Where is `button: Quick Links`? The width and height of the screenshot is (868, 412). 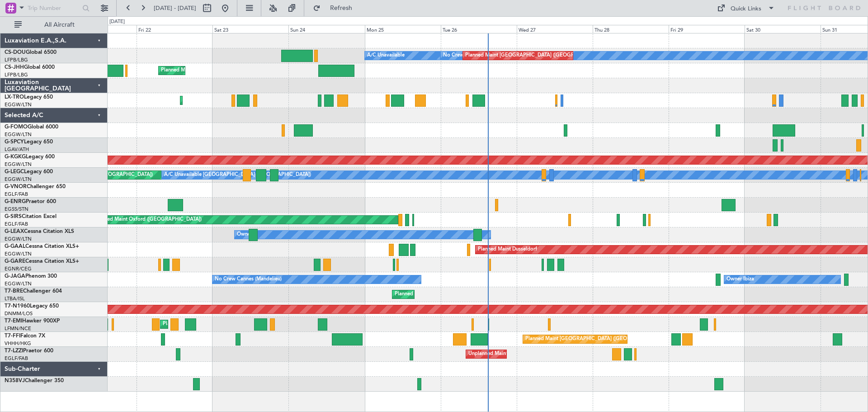
button: Quick Links is located at coordinates (746, 8).